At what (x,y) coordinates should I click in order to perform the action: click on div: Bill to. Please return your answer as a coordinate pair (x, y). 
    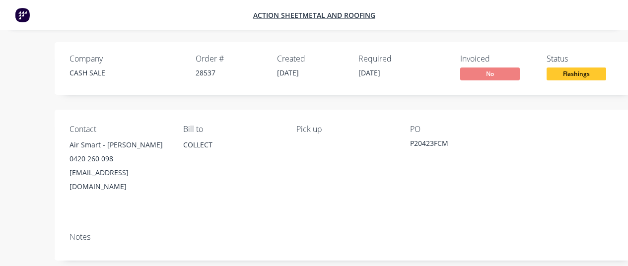
    Looking at the image, I should click on (232, 129).